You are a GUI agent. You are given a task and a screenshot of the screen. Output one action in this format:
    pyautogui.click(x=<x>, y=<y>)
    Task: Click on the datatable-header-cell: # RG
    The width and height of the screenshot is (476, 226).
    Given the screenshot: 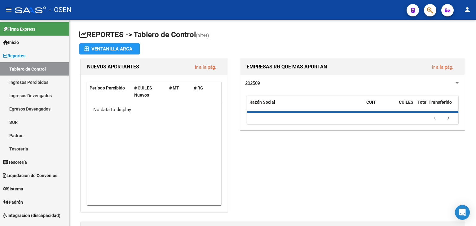 What is the action you would take?
    pyautogui.click(x=204, y=92)
    